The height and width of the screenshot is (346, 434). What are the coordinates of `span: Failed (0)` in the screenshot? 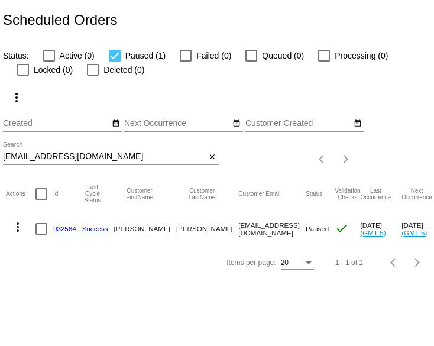 It's located at (214, 56).